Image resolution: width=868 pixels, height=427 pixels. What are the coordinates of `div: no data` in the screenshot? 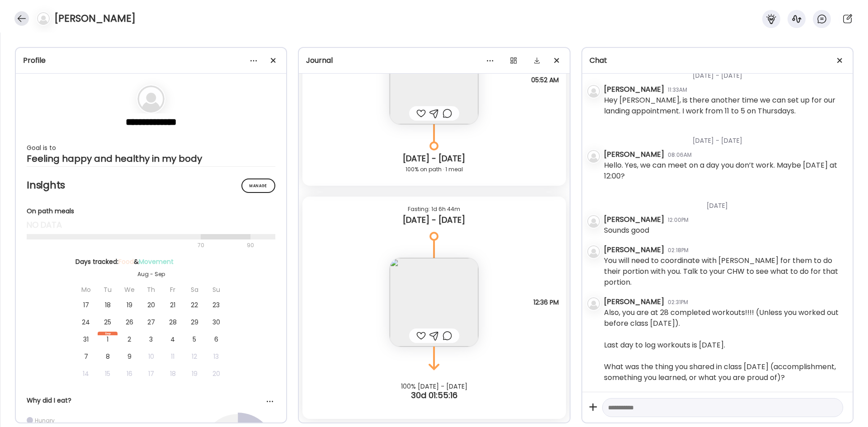 It's located at (151, 225).